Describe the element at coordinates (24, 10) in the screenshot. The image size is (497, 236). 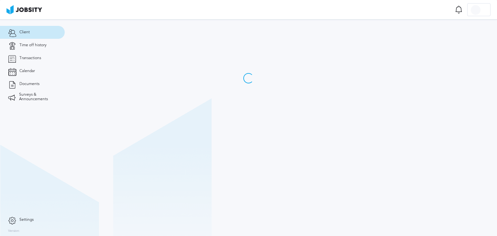
I see `img: ab4bad089aa723f57921c736e9817d99.png` at that location.